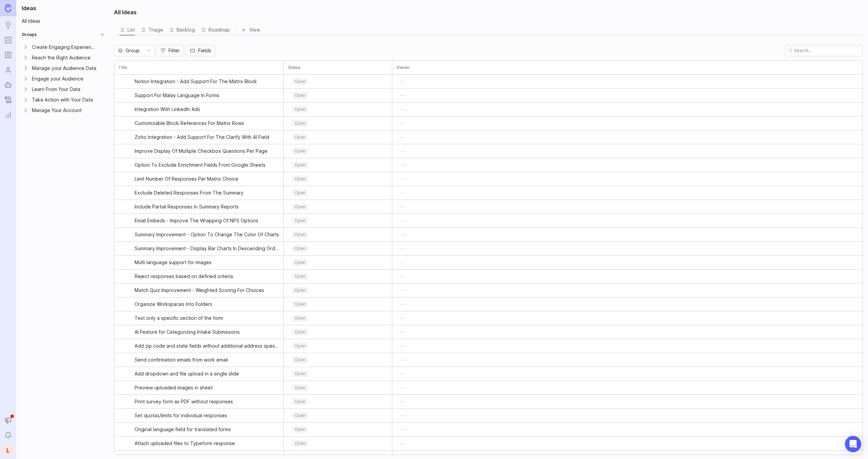 The width and height of the screenshot is (868, 459). I want to click on div: Expand Learn From Your DataLearn From Your DataGroup settings, so click(63, 90).